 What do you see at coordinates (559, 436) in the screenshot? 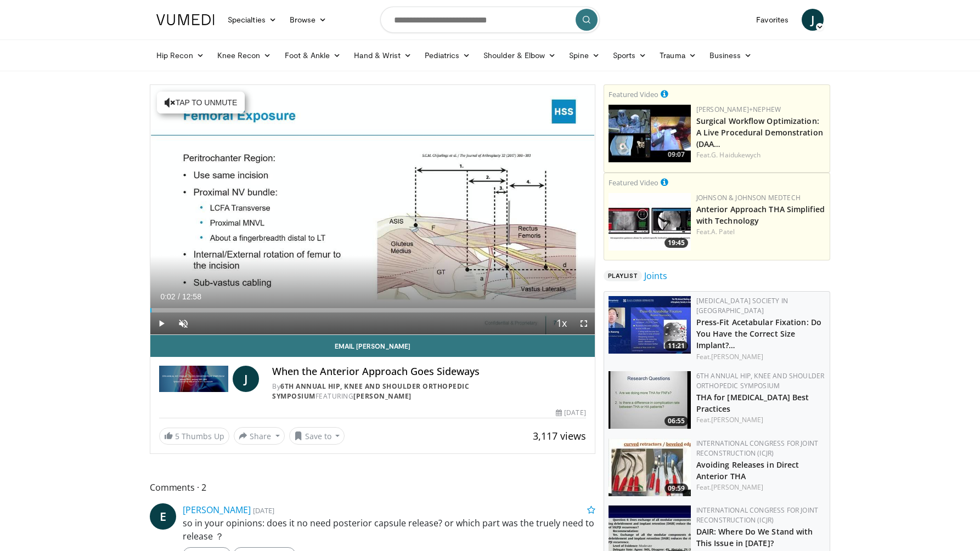
I see `span: 3,117 views` at bounding box center [559, 436].